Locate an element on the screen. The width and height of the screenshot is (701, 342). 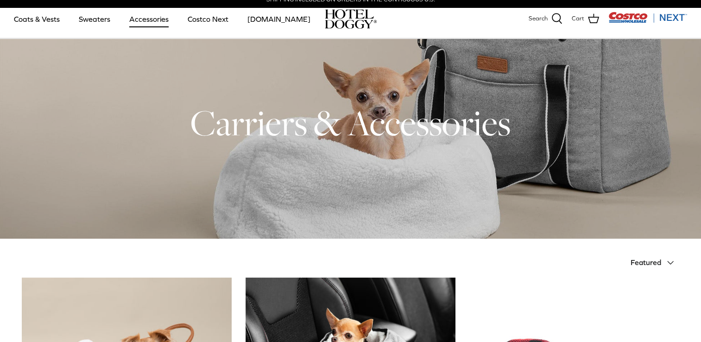
a: Cart is located at coordinates (585, 19).